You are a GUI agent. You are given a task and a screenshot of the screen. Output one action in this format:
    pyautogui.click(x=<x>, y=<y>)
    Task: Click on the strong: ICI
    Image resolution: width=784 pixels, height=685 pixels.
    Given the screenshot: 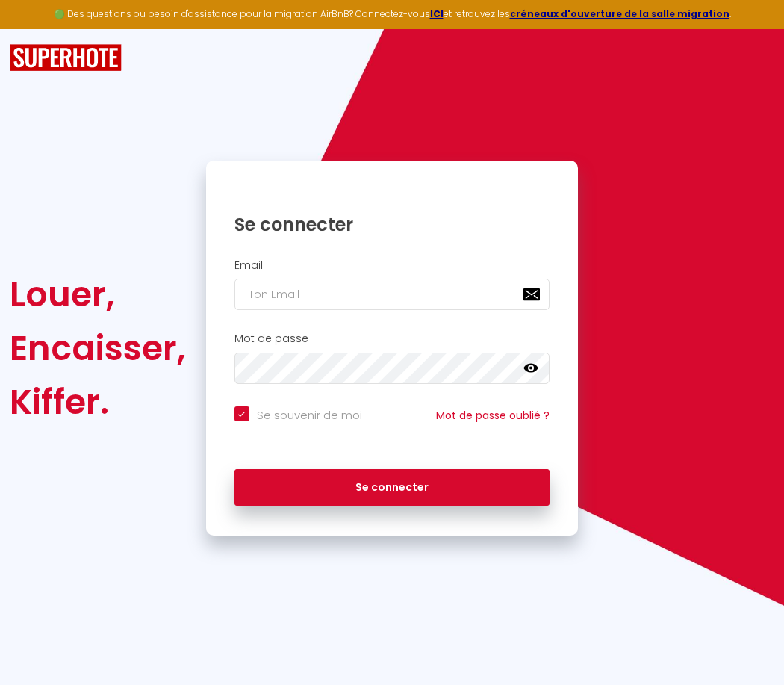 What is the action you would take?
    pyautogui.click(x=437, y=13)
    